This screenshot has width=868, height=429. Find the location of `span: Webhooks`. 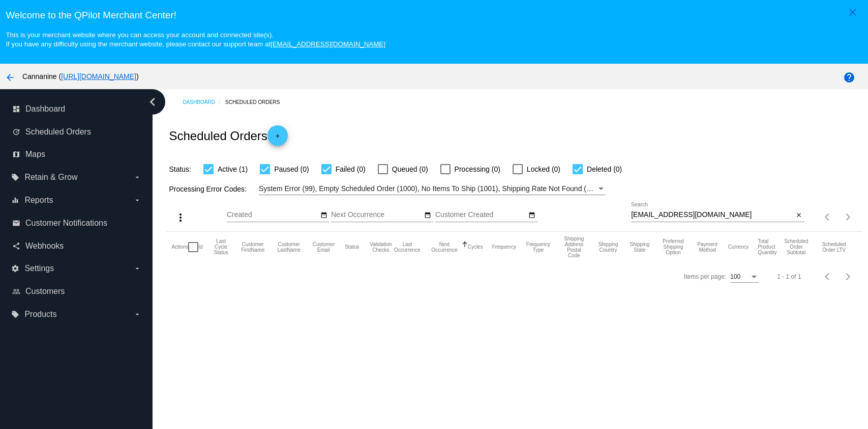

span: Webhooks is located at coordinates (45, 246).